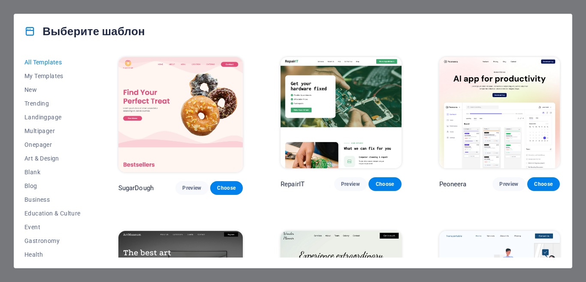 Image resolution: width=586 pixels, height=282 pixels. Describe the element at coordinates (52, 254) in the screenshot. I see `button: Health` at that location.